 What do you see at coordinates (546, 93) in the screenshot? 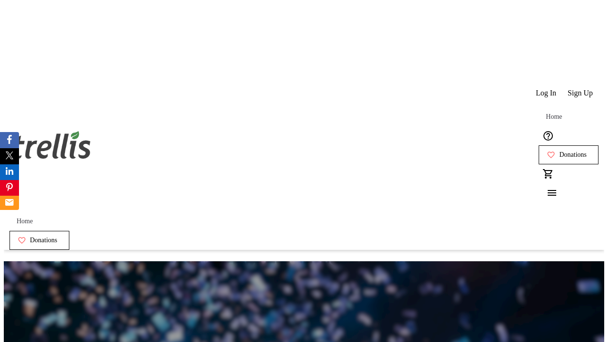
I see `span: Log In` at bounding box center [546, 93].